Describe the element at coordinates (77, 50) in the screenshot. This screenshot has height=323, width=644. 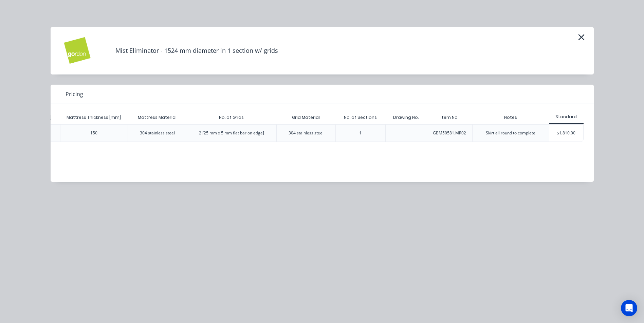
I see `img: Mist Eliminator - 1524 mm diameter in 1 section w/ grids` at that location.